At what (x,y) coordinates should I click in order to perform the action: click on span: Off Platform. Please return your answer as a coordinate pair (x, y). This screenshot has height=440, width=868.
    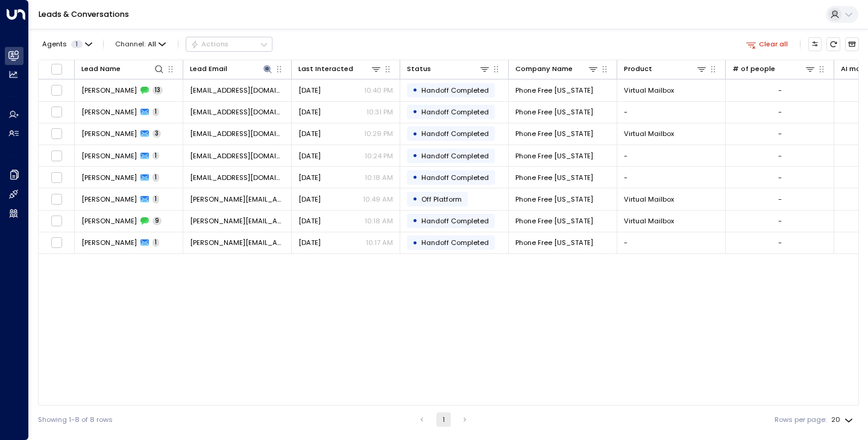
    Looking at the image, I should click on (441, 199).